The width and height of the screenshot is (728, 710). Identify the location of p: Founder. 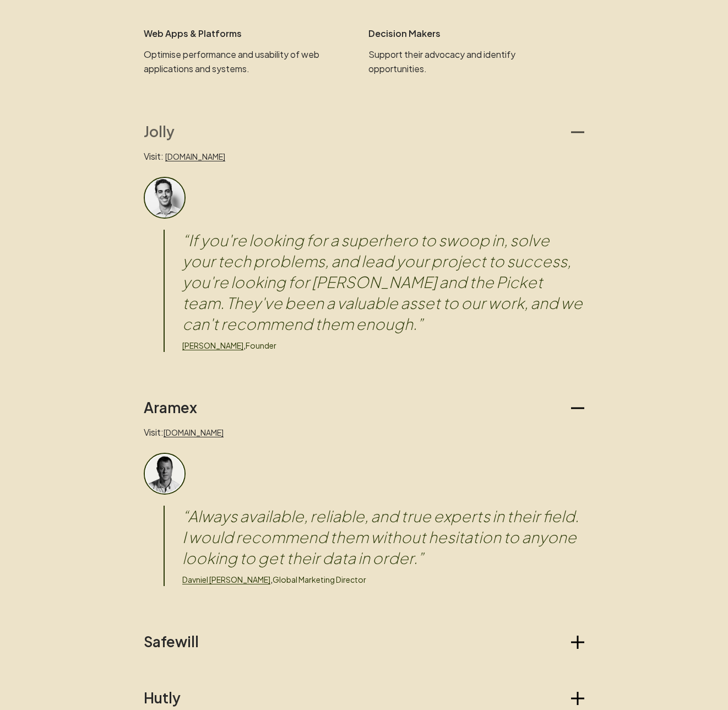
(261, 345).